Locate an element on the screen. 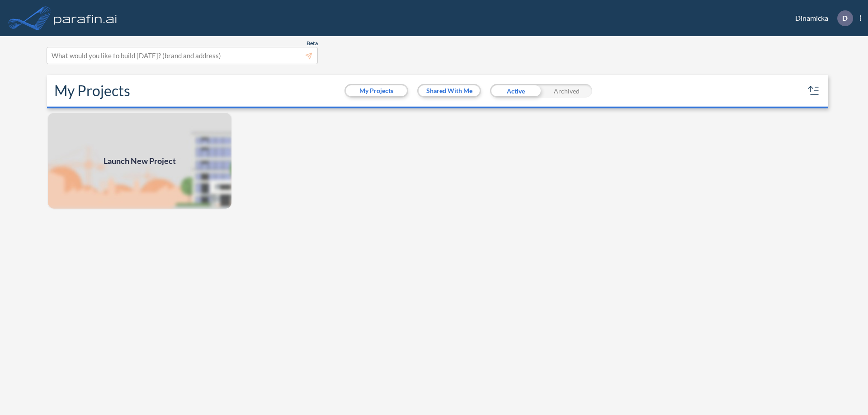 Image resolution: width=868 pixels, height=415 pixels. button: Shared With Me is located at coordinates (449, 91).